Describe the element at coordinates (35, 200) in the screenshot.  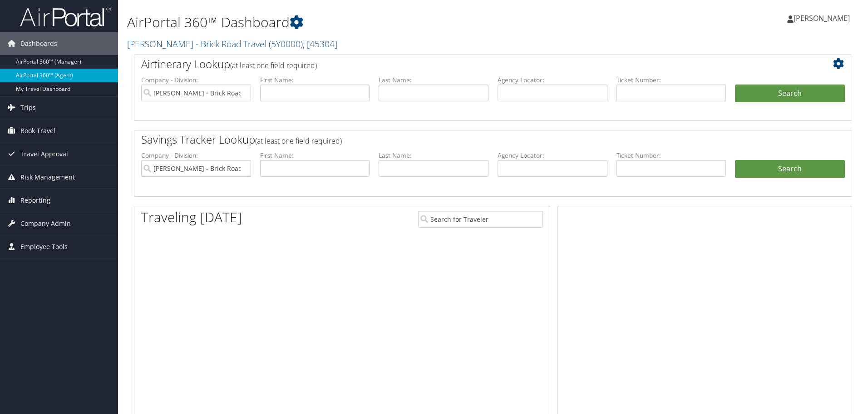
I see `span: Reporting` at that location.